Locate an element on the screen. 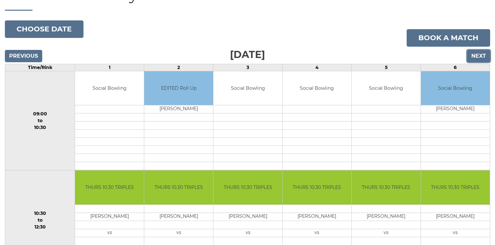  td: EDITED Roll Up is located at coordinates (178, 88).